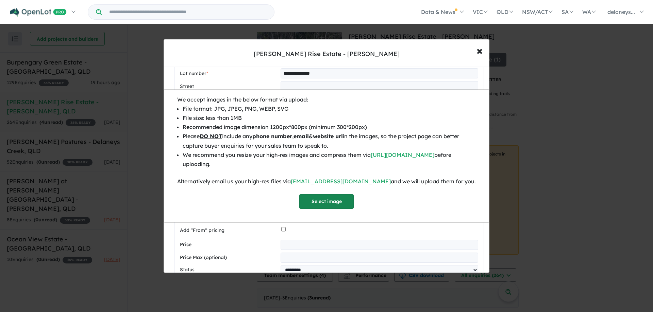  Describe the element at coordinates (326, 100) in the screenshot. I see `div: We accept images in the below format via upload:` at that location.